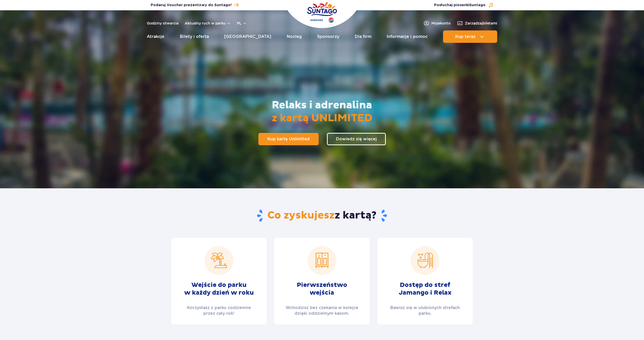 Image resolution: width=644 pixels, height=340 pixels. What do you see at coordinates (481, 23) in the screenshot?
I see `span: Zarządzaj biletami` at bounding box center [481, 23].